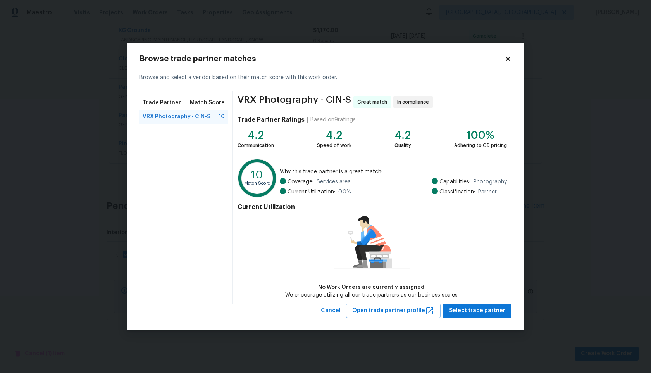  What do you see at coordinates (331, 310) in the screenshot?
I see `span: Cancel` at bounding box center [331, 310].